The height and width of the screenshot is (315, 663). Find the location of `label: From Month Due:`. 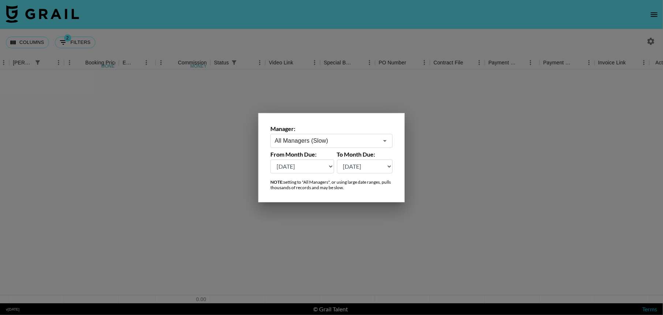

label: From Month Due: is located at coordinates (302, 154).